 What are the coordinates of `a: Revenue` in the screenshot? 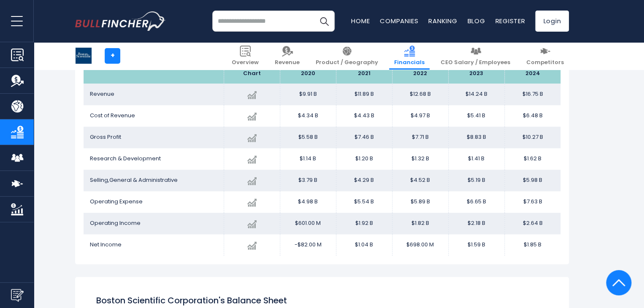 It's located at (287, 56).